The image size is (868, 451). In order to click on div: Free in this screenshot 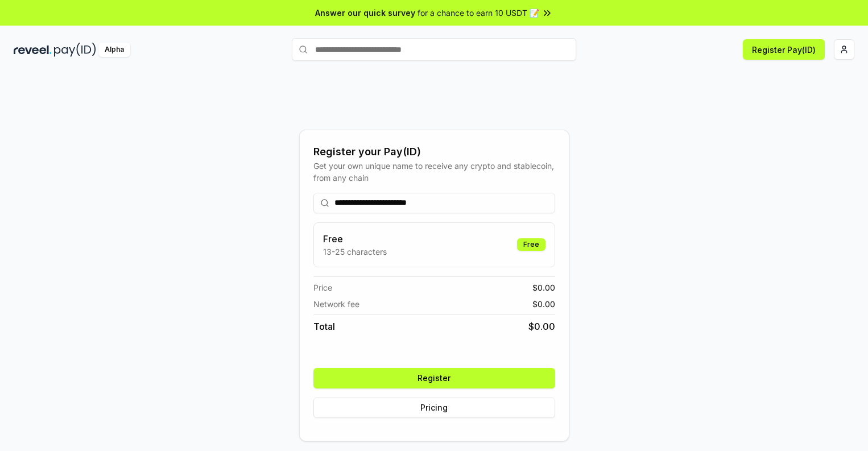, I will do `click(531, 245)`.